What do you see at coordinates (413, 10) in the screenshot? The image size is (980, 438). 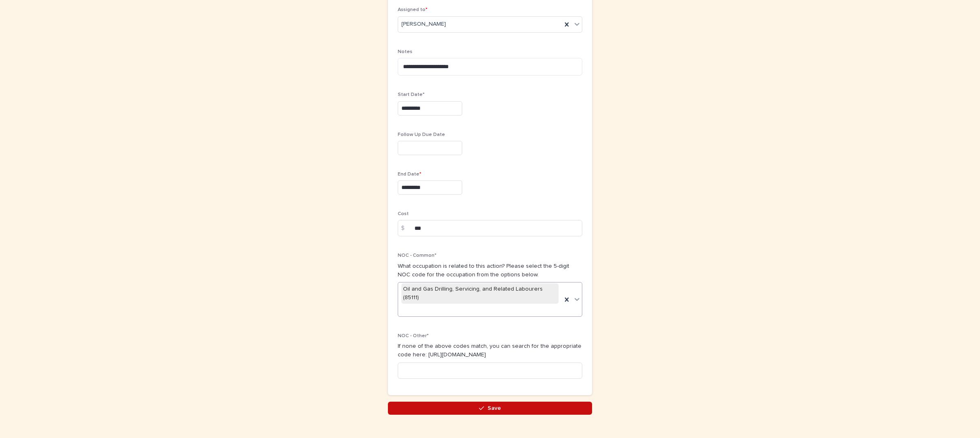 I see `span: Assigned to` at bounding box center [413, 10].